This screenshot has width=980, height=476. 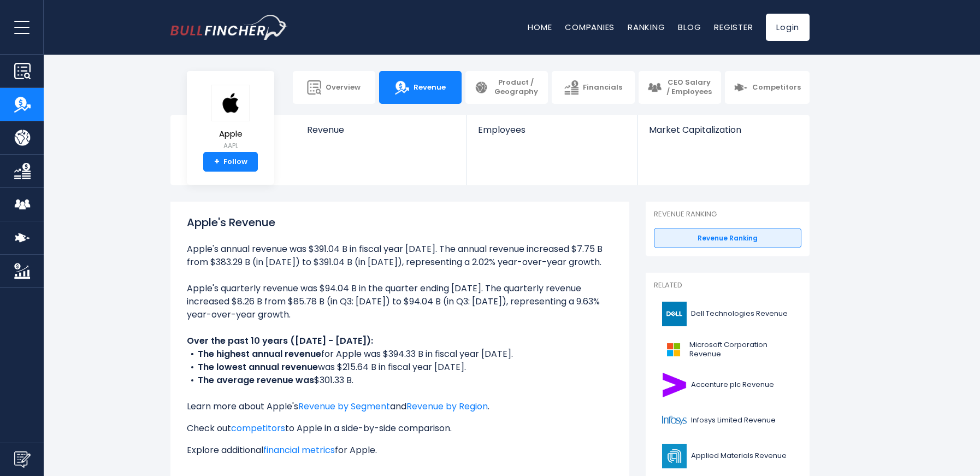 What do you see at coordinates (728, 214) in the screenshot?
I see `p: Revenue Ranking` at bounding box center [728, 214].